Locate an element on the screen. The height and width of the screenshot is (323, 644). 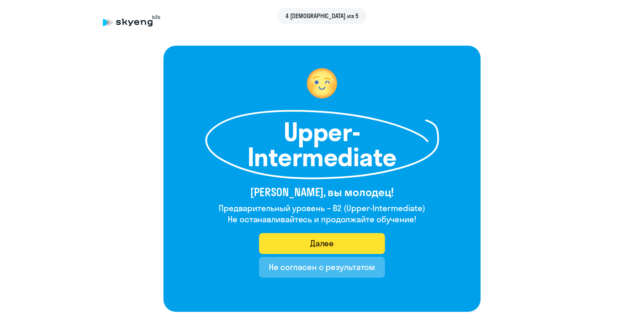
button: Не согласен с результатом is located at coordinates (322, 267).